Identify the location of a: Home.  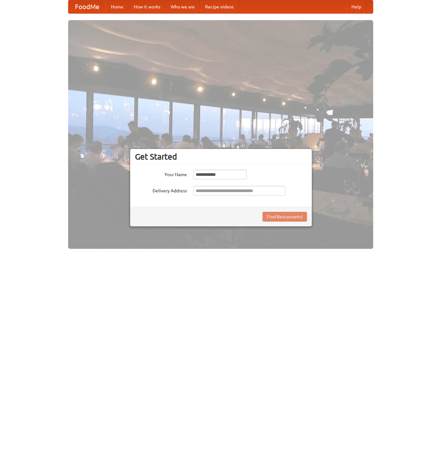
(117, 7).